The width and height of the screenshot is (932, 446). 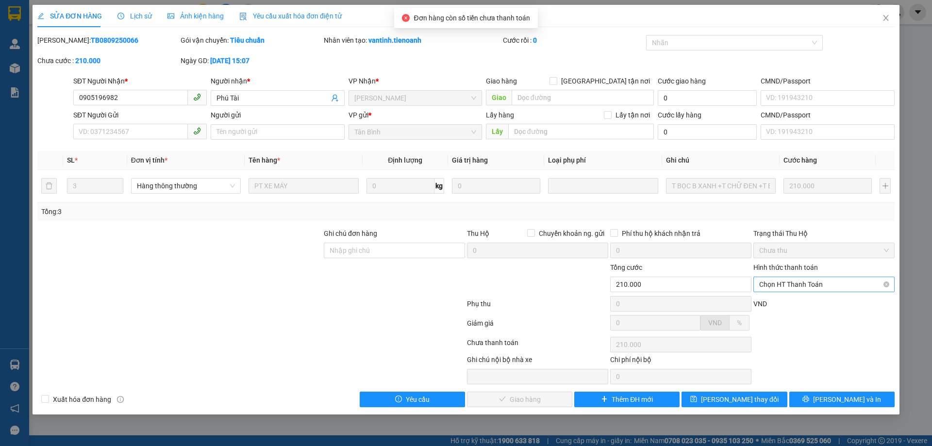 What do you see at coordinates (800, 160) in the screenshot?
I see `span: Cước hàng` at bounding box center [800, 160].